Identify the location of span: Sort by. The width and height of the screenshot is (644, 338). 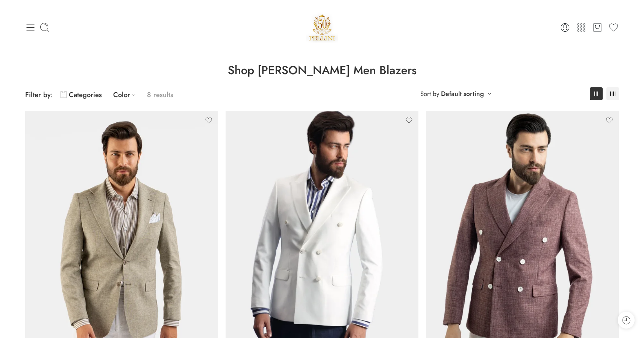
(430, 94).